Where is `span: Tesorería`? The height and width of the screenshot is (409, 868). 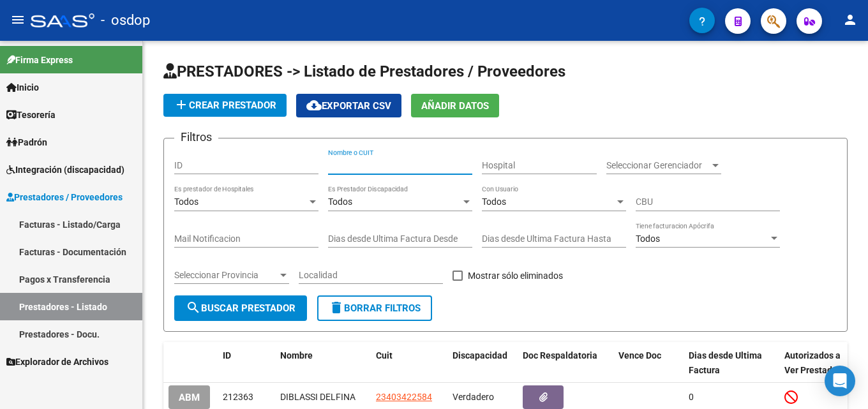
span: Tesorería is located at coordinates (31, 115).